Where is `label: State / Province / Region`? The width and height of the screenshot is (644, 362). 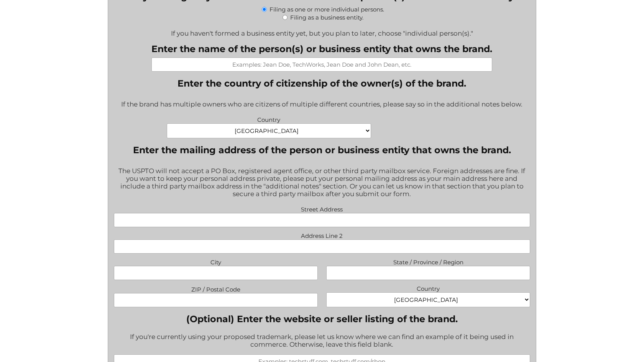 label: State / Province / Region is located at coordinates (428, 261).